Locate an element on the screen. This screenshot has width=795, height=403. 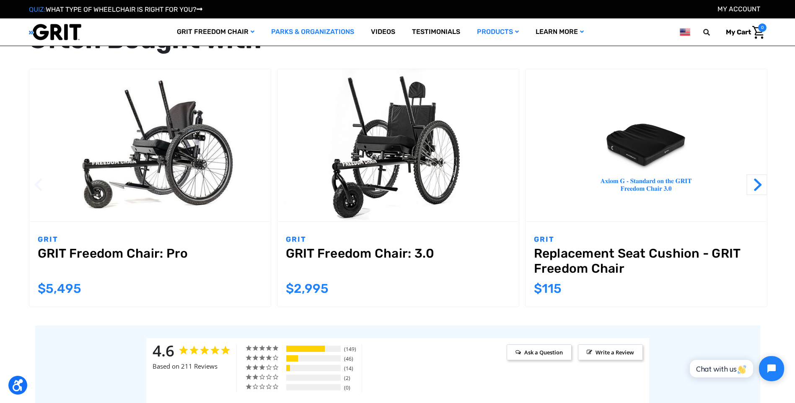
div: 2 is located at coordinates (351, 378).